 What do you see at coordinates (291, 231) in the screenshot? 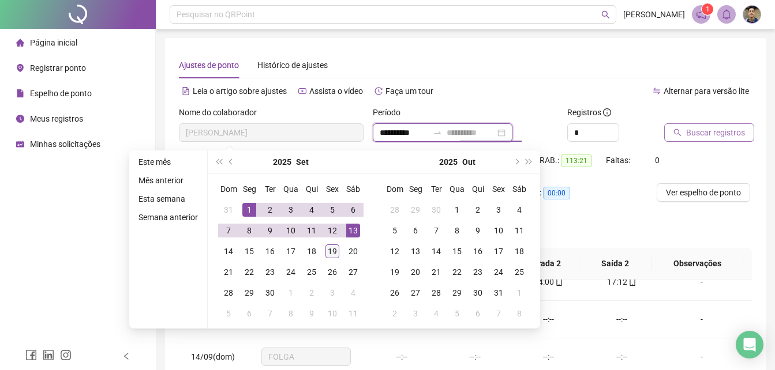
I see `div: 10` at bounding box center [291, 231].